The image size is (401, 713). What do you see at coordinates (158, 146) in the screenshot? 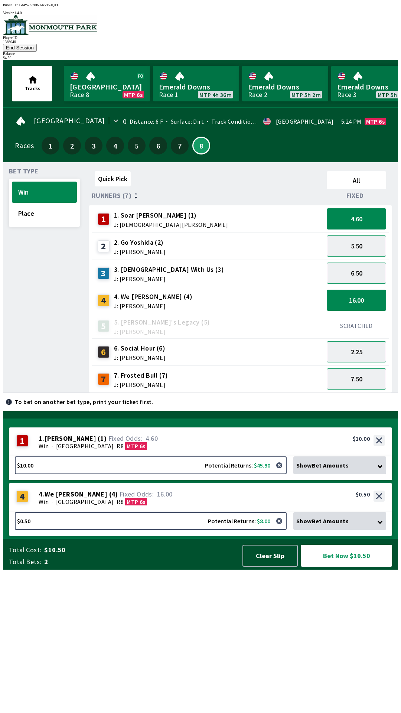
I see `span: 6` at bounding box center [158, 146].